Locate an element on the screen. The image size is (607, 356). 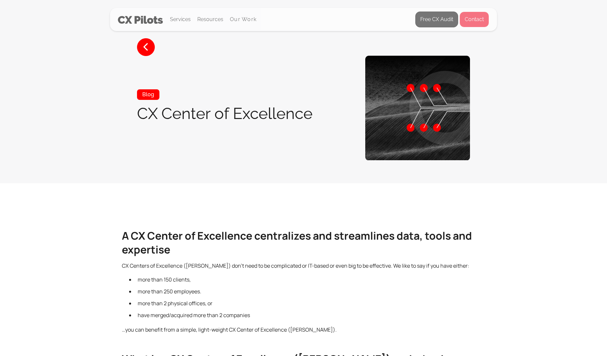
div: Blog is located at coordinates (148, 95).